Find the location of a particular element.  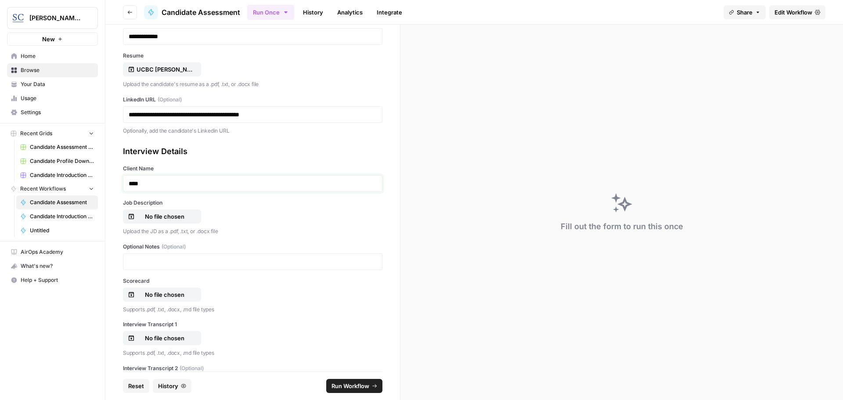

a: History is located at coordinates (313, 12).